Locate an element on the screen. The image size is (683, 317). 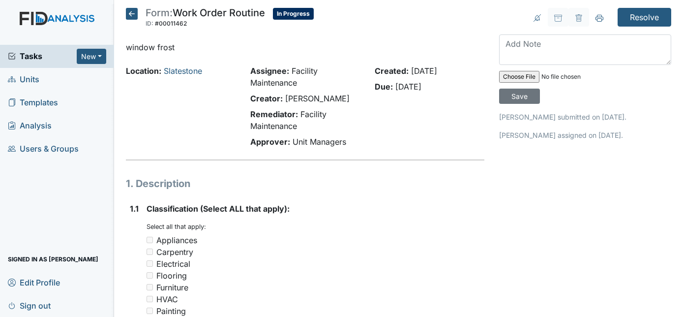
span: Analysis is located at coordinates (29, 125).